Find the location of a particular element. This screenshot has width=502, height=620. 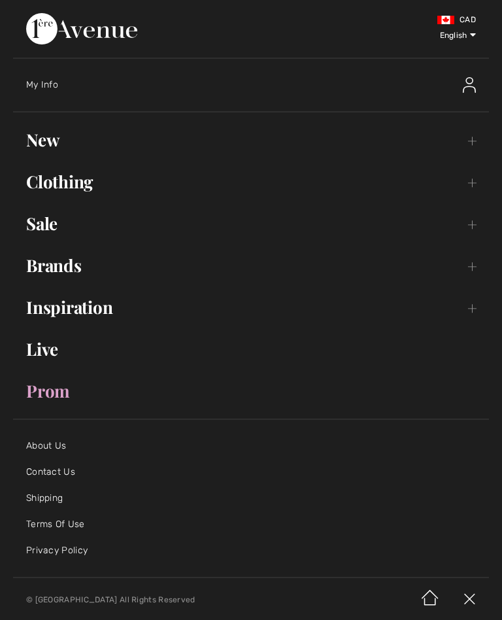

a: About Us is located at coordinates (46, 445).